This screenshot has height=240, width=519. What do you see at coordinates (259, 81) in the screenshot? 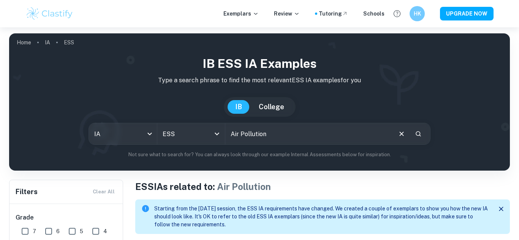
I see `p: Type a search phrase to find the most relevant ESS IA examples for you` at bounding box center [259, 81].